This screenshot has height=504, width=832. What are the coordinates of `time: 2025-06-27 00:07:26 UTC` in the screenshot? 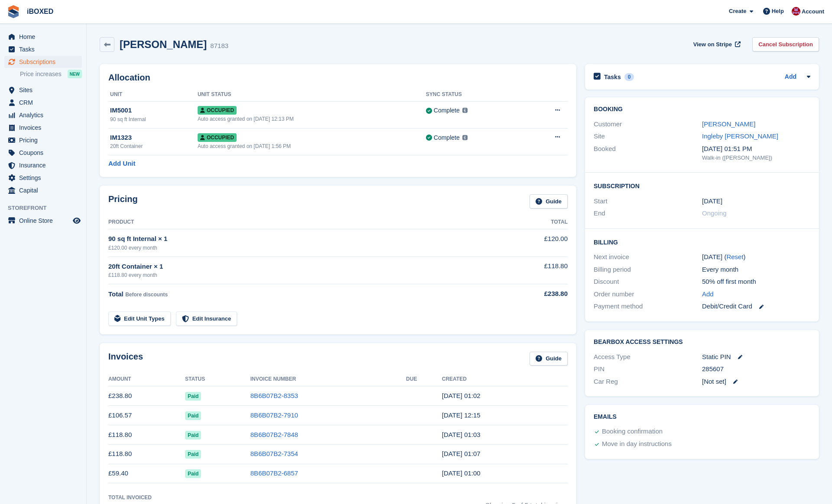 It's located at (461, 454).